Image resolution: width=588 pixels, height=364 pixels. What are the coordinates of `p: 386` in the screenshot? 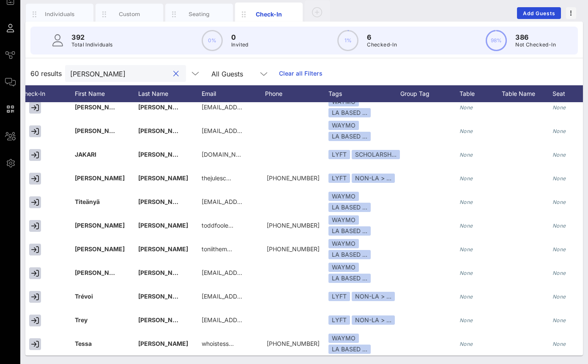 It's located at (536, 37).